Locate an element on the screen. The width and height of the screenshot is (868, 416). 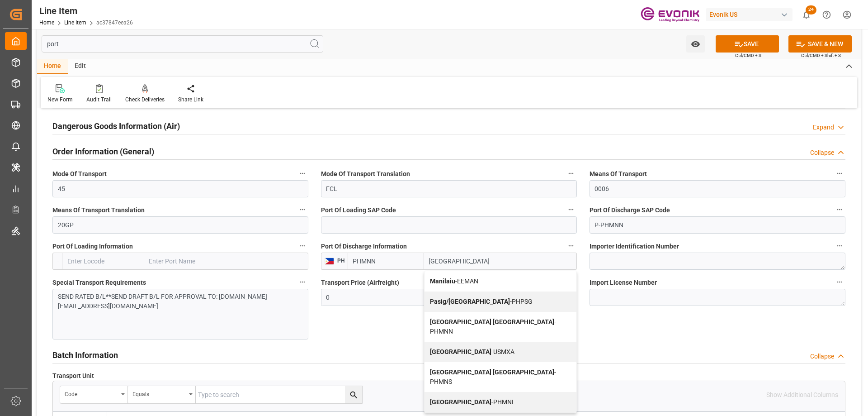
span: Import License Number is located at coordinates (623, 282).